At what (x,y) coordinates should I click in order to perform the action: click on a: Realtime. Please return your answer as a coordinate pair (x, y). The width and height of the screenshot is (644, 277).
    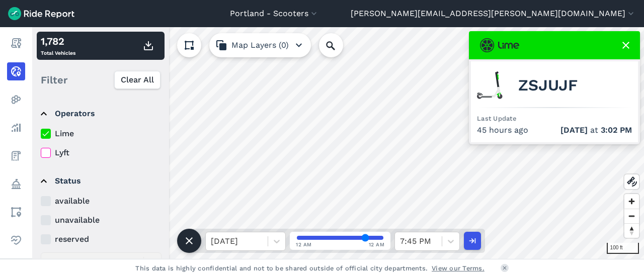
    Looking at the image, I should click on (16, 72).